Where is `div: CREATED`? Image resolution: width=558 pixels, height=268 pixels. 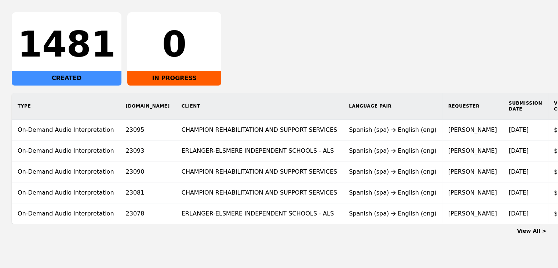 div: CREATED is located at coordinates (66, 78).